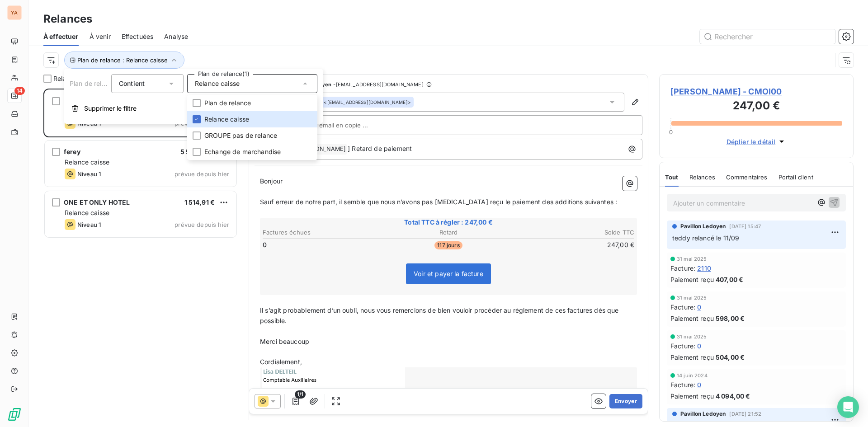 This screenshot has height=427, width=868. Describe the element at coordinates (756, 107) in the screenshot. I see `h3: 247,00 €` at that location.